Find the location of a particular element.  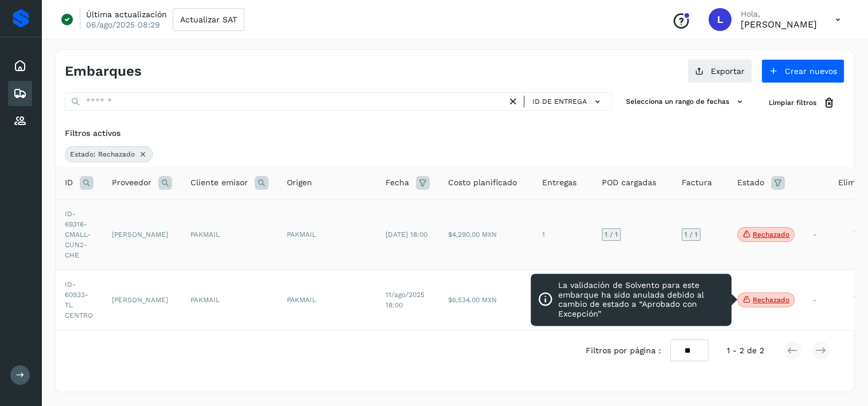

div: Inicio is located at coordinates (20, 66).